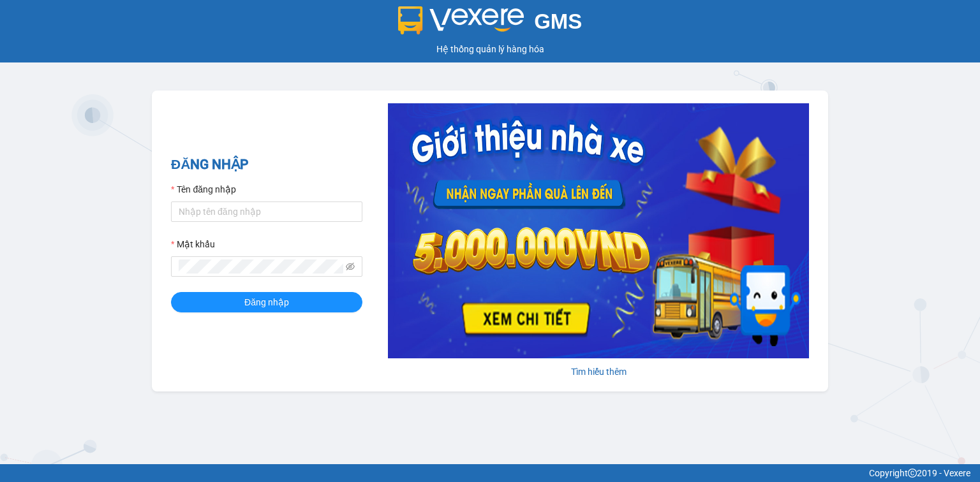  What do you see at coordinates (490, 474) in the screenshot?
I see `div: Copyright 2019 - Vexere` at bounding box center [490, 474].